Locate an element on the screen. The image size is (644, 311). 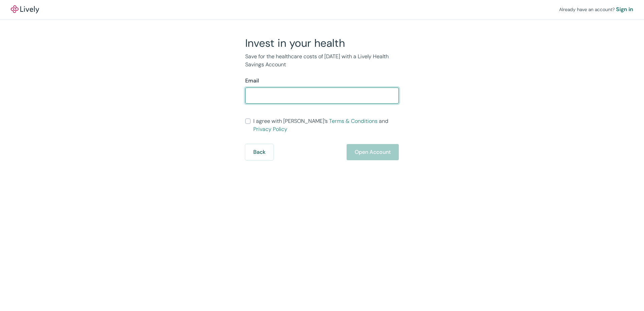
a: Privacy Policy is located at coordinates (270, 129).